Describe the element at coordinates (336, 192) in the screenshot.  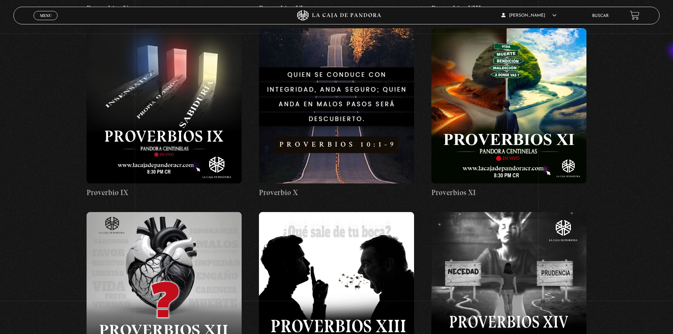
I see `h4: Proverbio X` at that location.